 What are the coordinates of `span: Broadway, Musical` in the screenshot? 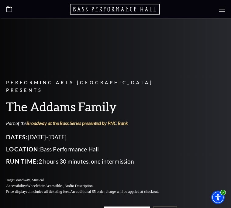 It's located at (29, 180).